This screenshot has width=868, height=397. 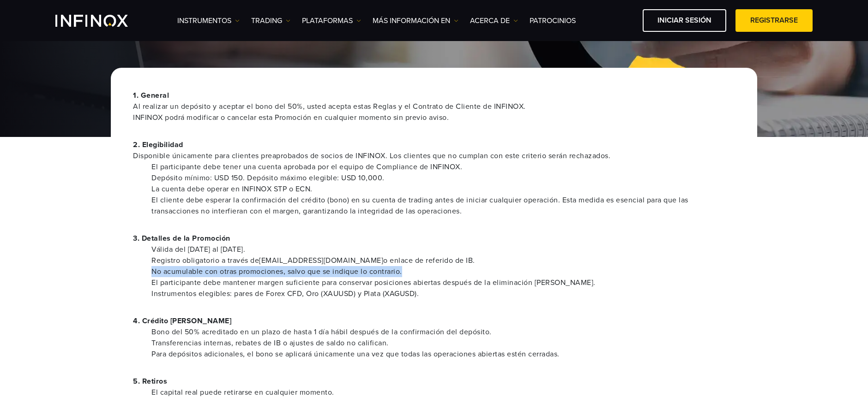 I want to click on p: 1. General, so click(x=434, y=106).